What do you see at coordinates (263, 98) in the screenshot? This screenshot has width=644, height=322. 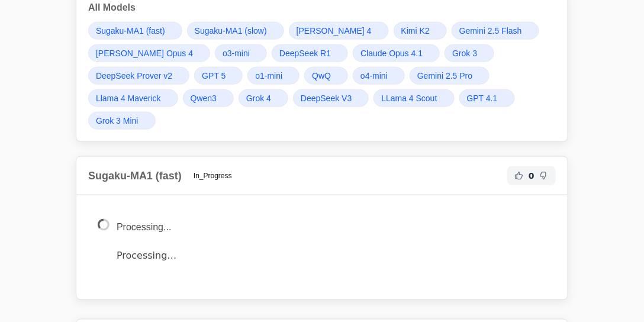 I see `a: Grok 4` at bounding box center [263, 98].